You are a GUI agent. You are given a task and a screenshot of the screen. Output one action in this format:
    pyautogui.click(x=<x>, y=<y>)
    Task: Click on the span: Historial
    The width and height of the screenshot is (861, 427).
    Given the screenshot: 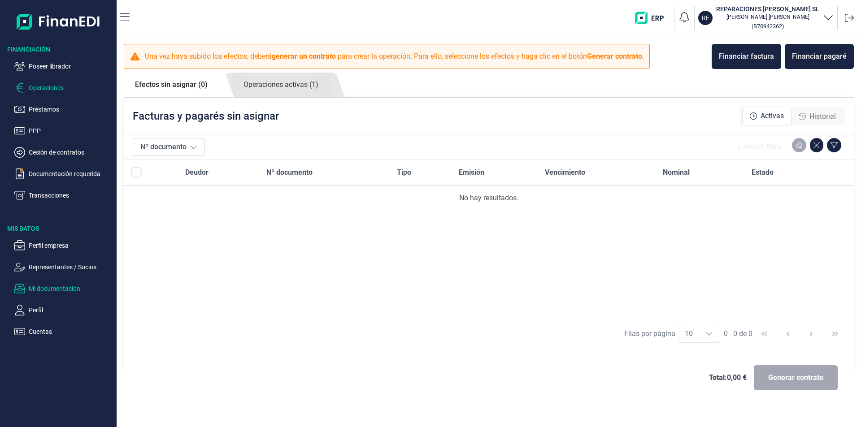 What is the action you would take?
    pyautogui.click(x=823, y=117)
    